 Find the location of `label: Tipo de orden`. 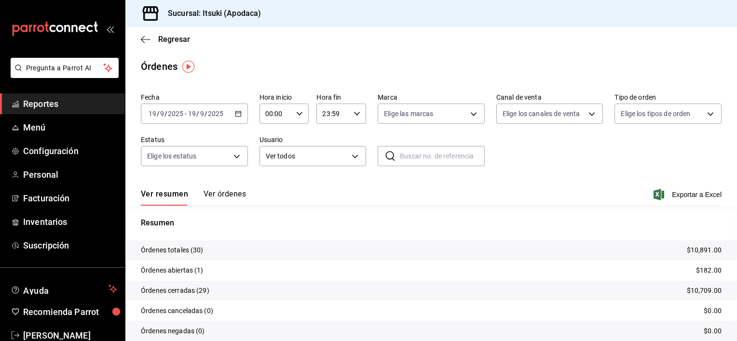

label: Tipo de orden is located at coordinates (668, 97).